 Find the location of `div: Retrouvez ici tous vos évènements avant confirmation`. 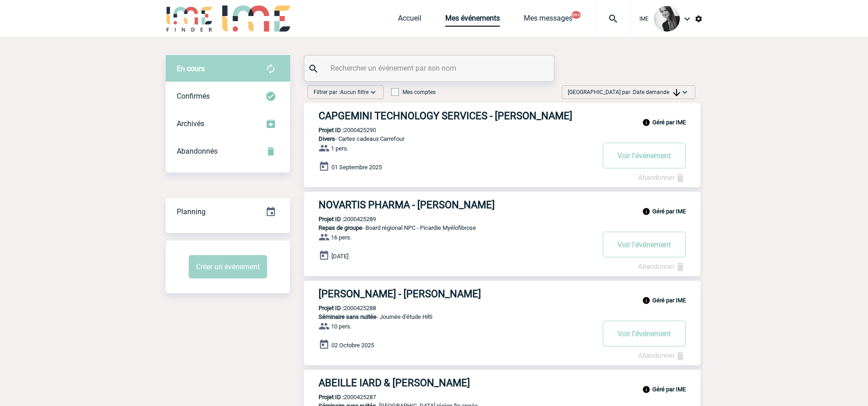

div: Retrouvez ici tous vos évènements avant confirmation is located at coordinates (228, 69).